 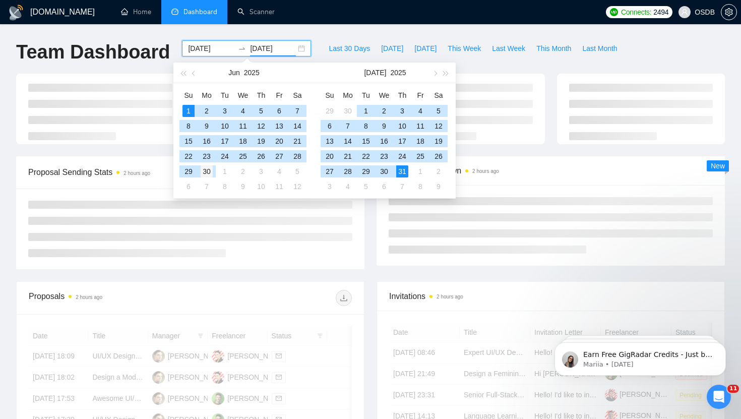 I want to click on span: user, so click(x=685, y=12).